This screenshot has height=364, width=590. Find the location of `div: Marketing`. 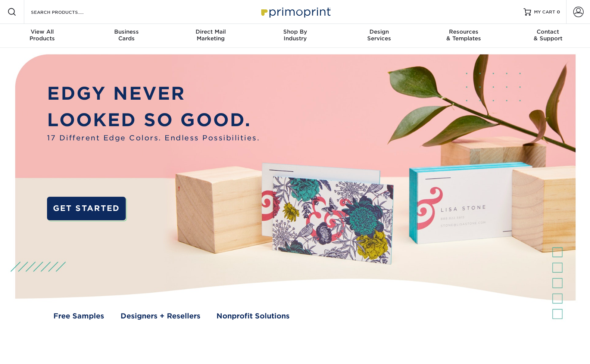

div: Marketing is located at coordinates (211, 35).